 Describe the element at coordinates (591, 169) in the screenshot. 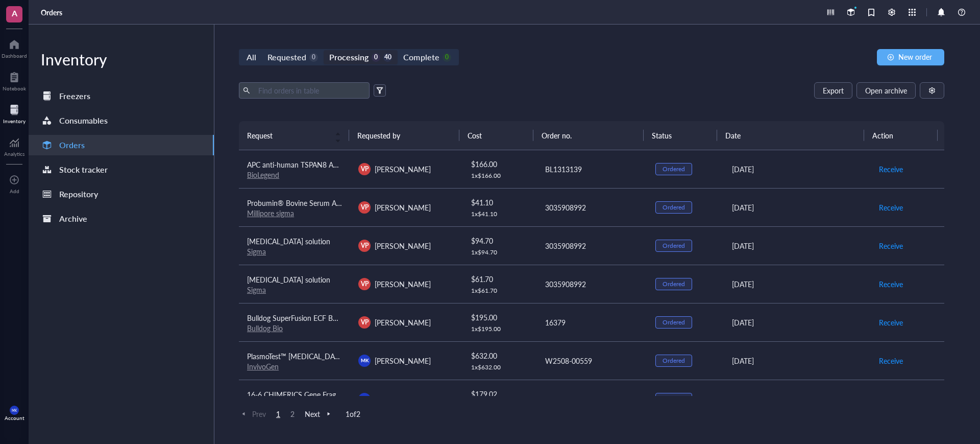

I see `td: BL1313139` at that location.